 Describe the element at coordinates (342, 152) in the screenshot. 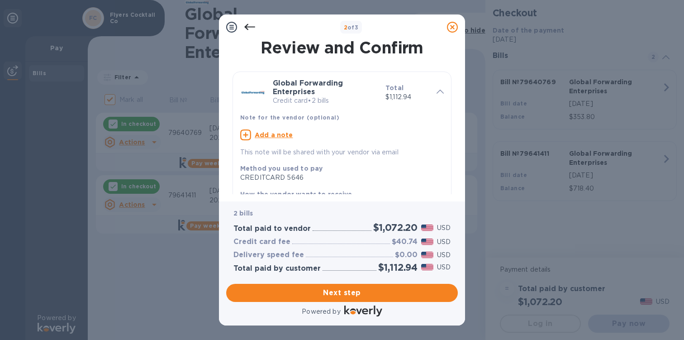

I see `p: This note will be shared with your vendor via email` at that location.